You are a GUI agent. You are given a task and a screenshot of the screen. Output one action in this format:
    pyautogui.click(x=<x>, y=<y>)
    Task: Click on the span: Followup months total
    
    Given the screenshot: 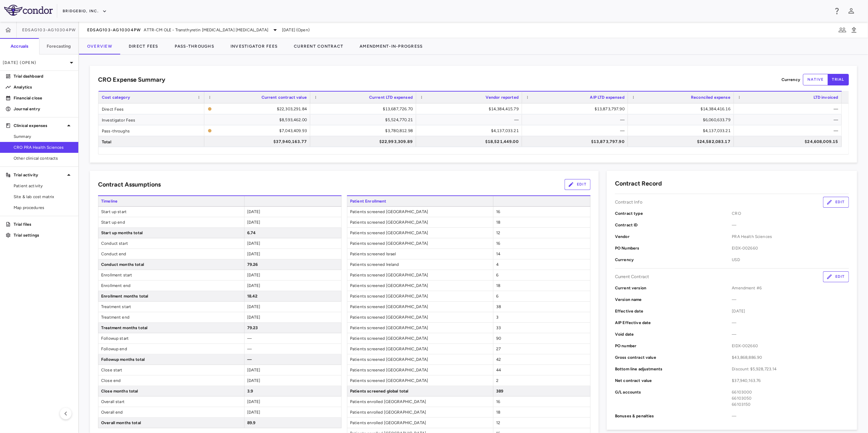 What is the action you would take?
    pyautogui.click(x=171, y=360)
    